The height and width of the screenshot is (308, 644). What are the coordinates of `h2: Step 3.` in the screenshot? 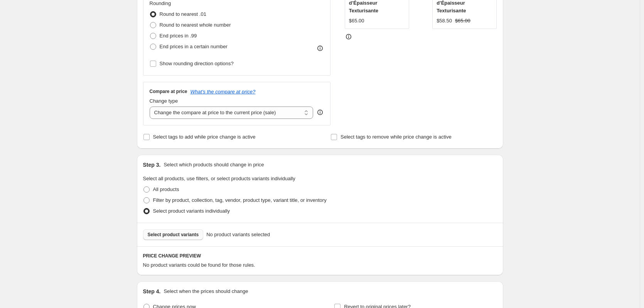 It's located at (152, 165).